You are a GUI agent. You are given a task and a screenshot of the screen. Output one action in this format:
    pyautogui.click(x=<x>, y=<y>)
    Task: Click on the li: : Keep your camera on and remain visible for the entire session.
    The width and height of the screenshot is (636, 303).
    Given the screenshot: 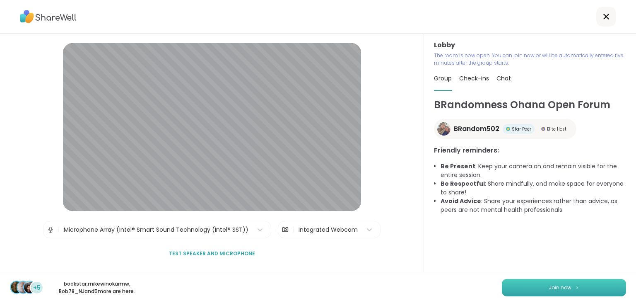 What is the action you would take?
    pyautogui.click(x=534, y=171)
    